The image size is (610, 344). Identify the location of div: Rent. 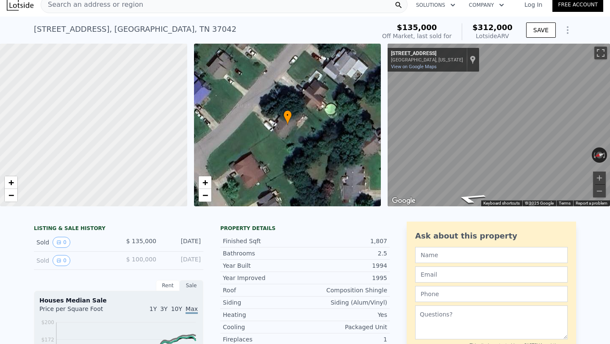
(168, 286).